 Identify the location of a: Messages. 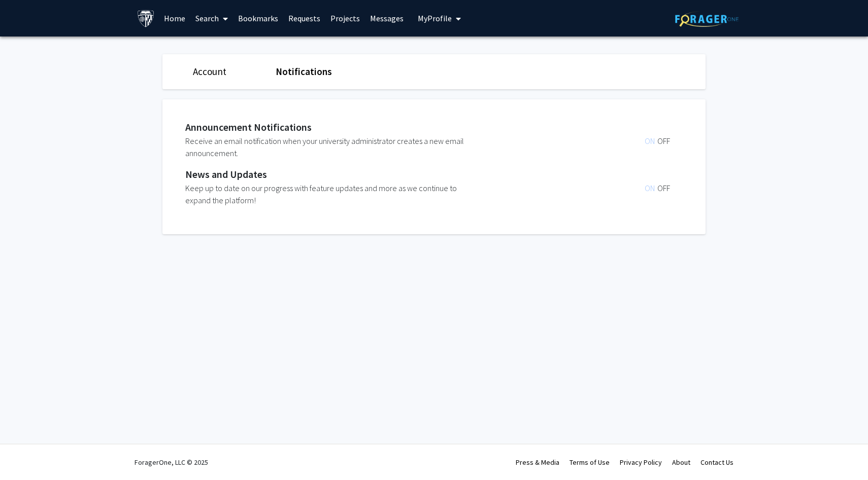
(387, 18).